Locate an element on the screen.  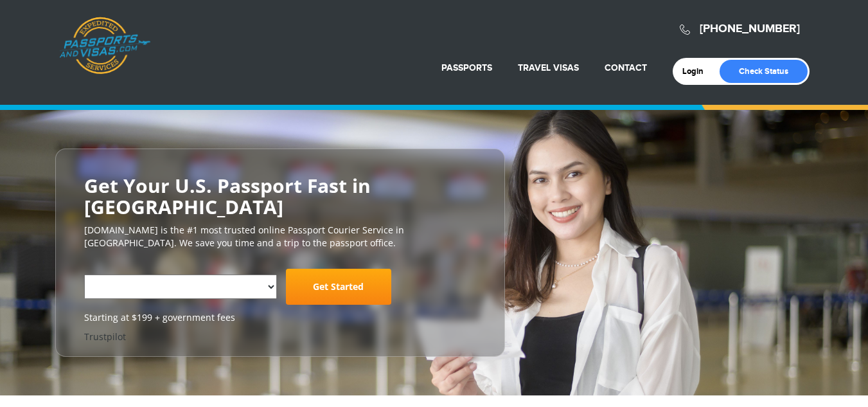
a: Login is located at coordinates (697, 71).